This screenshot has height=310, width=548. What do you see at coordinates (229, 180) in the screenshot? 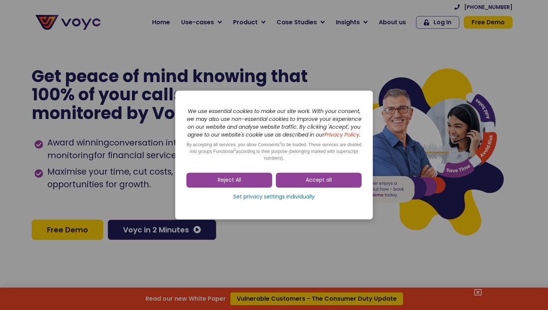
I see `a: Reject All` at bounding box center [229, 180].